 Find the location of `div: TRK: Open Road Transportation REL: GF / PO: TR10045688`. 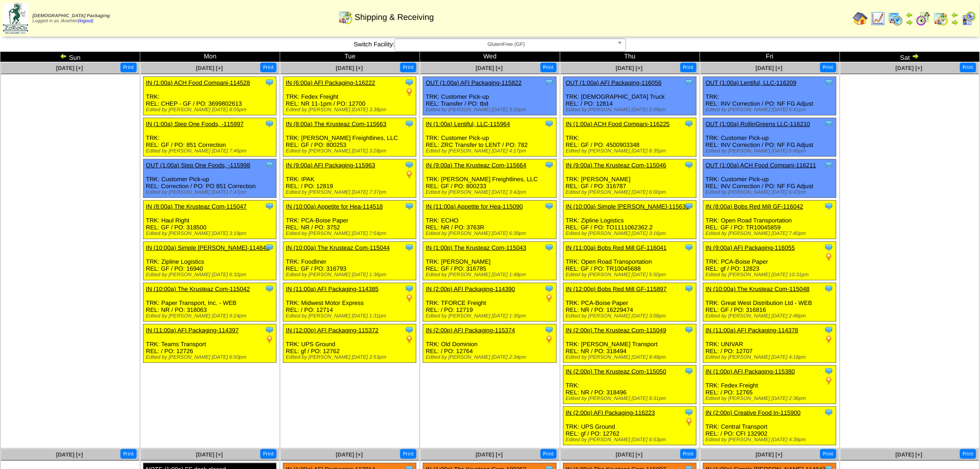

div: TRK: Open Road Transportation REL: GF / PO: TR10045688 is located at coordinates (629, 260).